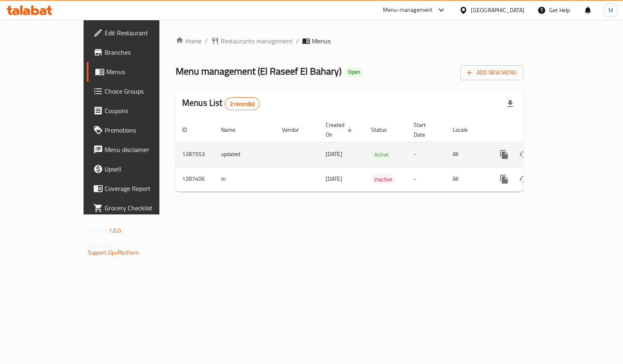  Describe the element at coordinates (143, 208) in the screenshot. I see `span: Grocery Checklist` at that location.